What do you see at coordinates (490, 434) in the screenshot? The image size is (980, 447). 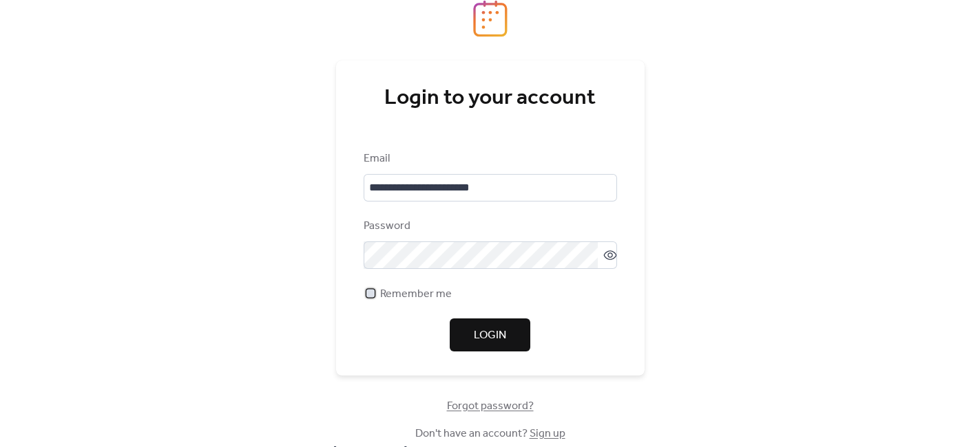 I see `span: Don't have an account?` at bounding box center [490, 434].